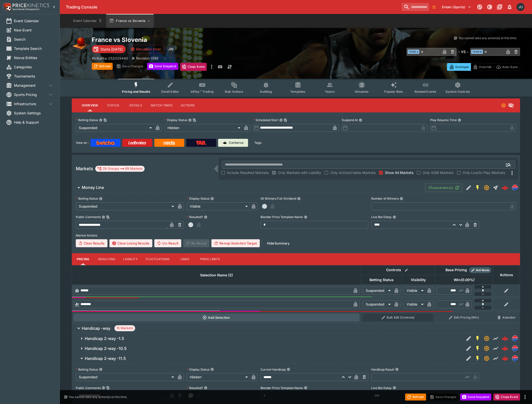 This screenshot has width=532, height=404. I want to click on button: Handicap -way15 Markets, so click(296, 328).